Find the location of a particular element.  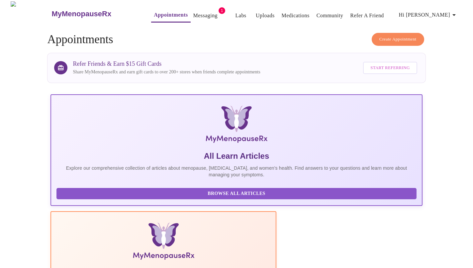

h5: All Learn Articles is located at coordinates (236, 156).